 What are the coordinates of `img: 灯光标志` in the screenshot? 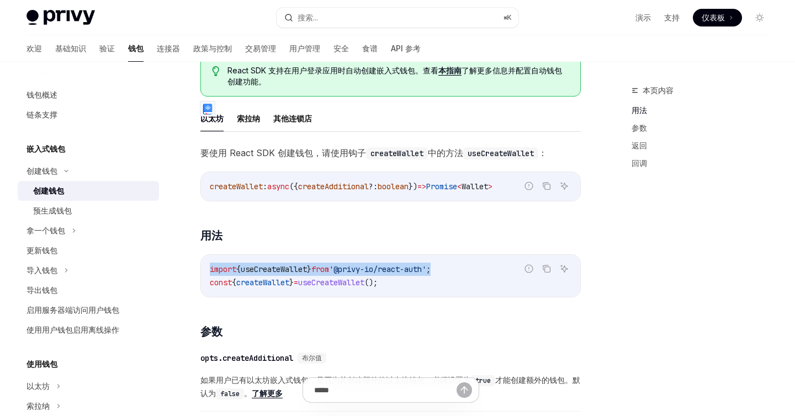 It's located at (61, 18).